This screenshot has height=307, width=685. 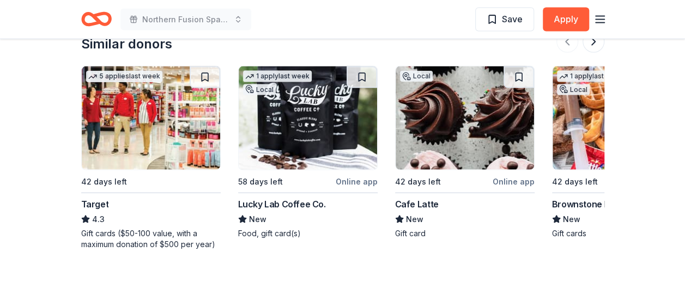 What do you see at coordinates (151, 239) in the screenshot?
I see `div: Gift cards ($50-100 value, with a maximum donation of $500 per year)` at bounding box center [151, 239].